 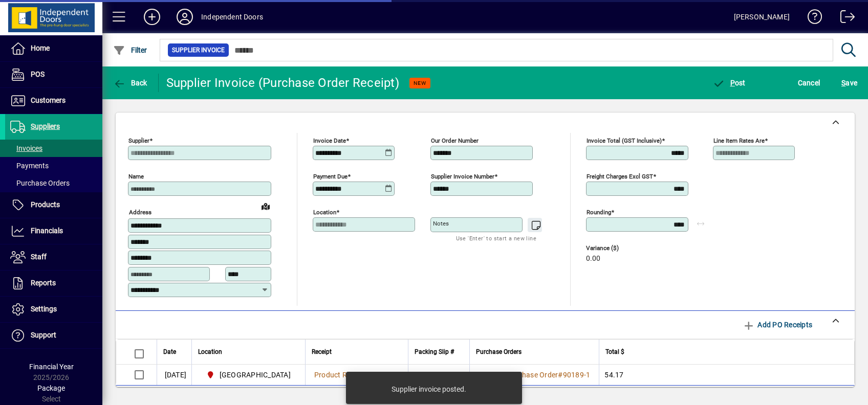 What do you see at coordinates (54, 183) in the screenshot?
I see `a: Purchase Orders` at bounding box center [54, 183].